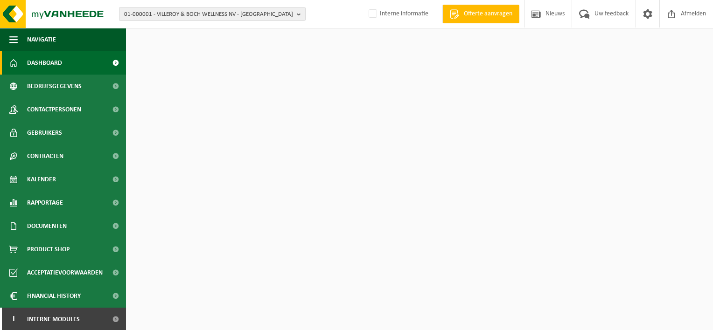 This screenshot has width=713, height=330. Describe the element at coordinates (397, 14) in the screenshot. I see `label: Interne informatie` at that location.